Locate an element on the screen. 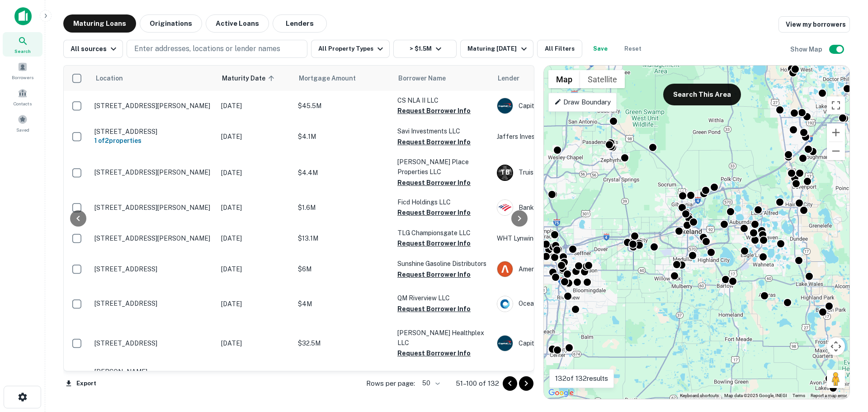 The height and width of the screenshot is (412, 868). span: Borrowers is located at coordinates (23, 77).